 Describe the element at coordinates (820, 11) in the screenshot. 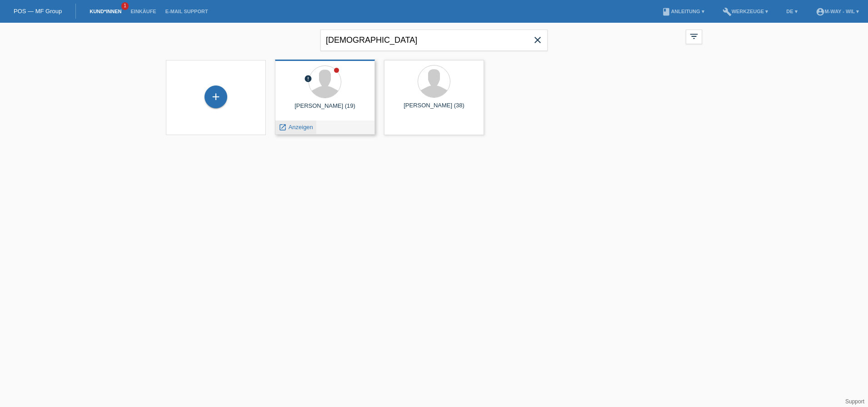

I see `i: account_circle` at that location.